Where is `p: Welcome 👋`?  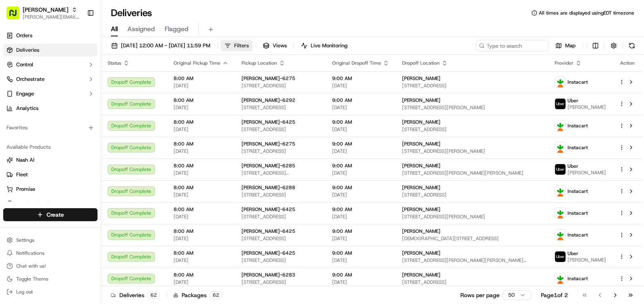
p: Welcome 👋 is located at coordinates (77, 39).